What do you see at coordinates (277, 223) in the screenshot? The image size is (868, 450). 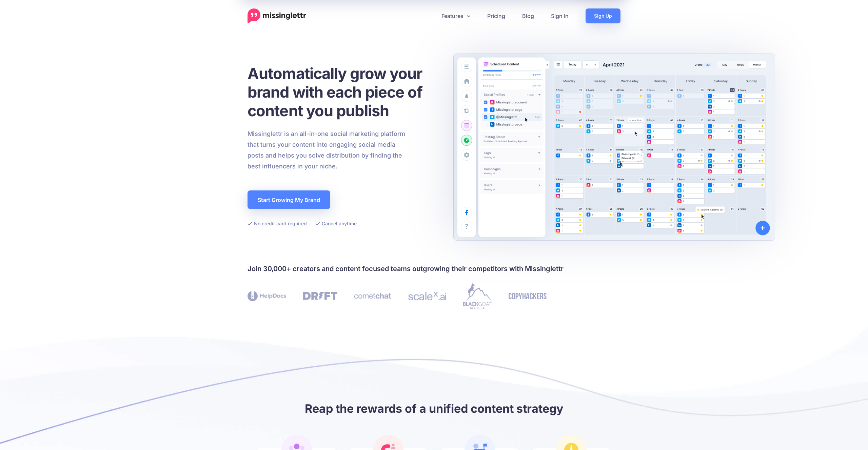 I see `li: No credit card required` at bounding box center [277, 223].